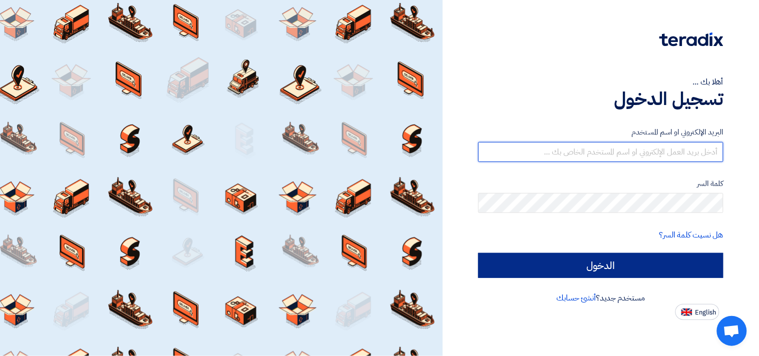 Image resolution: width=759 pixels, height=356 pixels. Describe the element at coordinates (577, 298) in the screenshot. I see `a: أنشئ حسابك` at that location.